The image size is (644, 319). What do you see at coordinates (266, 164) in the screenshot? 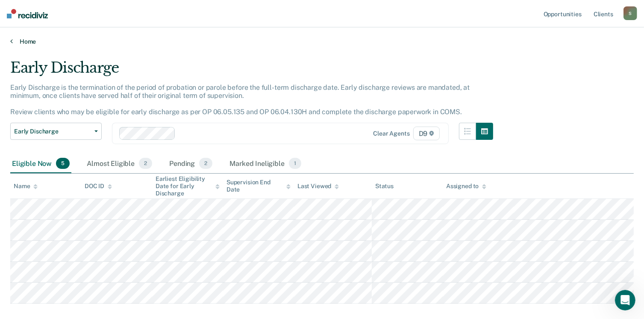
I see `div: Marked Ineligible1` at bounding box center [266, 164].